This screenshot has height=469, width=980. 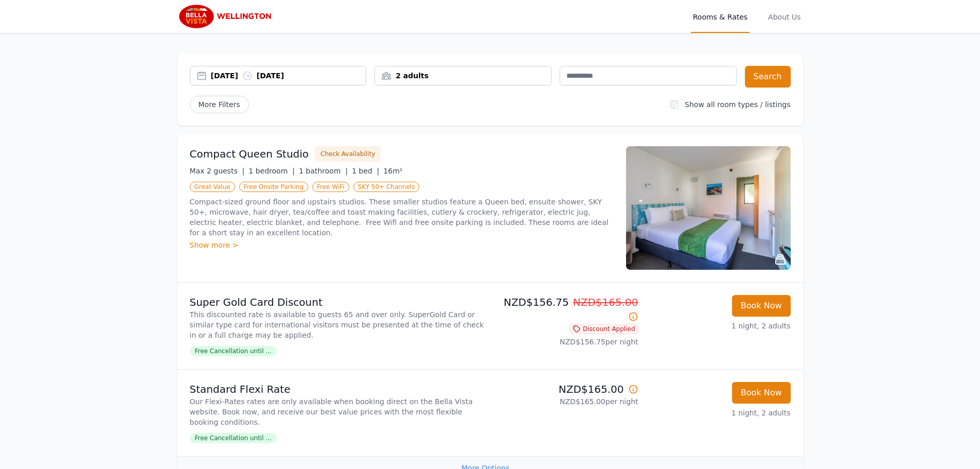 I want to click on button: Check Availability, so click(x=348, y=153).